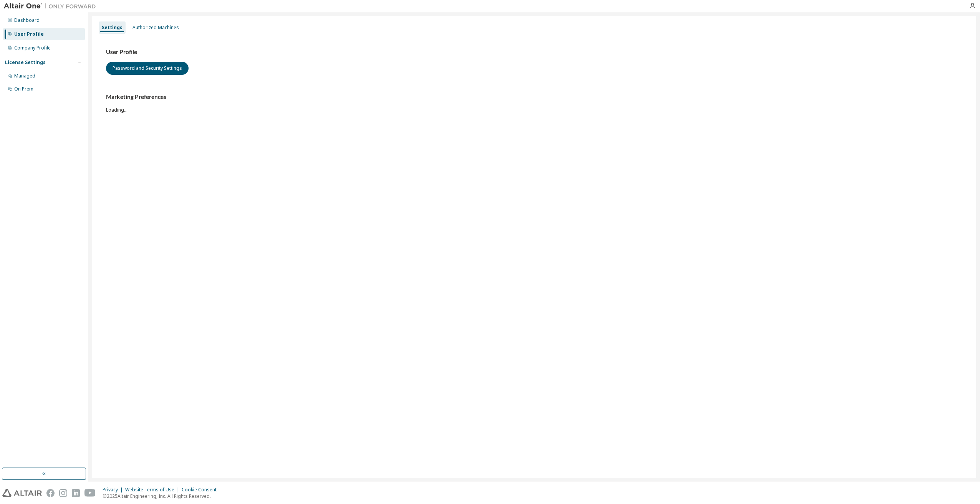  What do you see at coordinates (27, 21) in the screenshot?
I see `div: Dashboard` at bounding box center [27, 21].